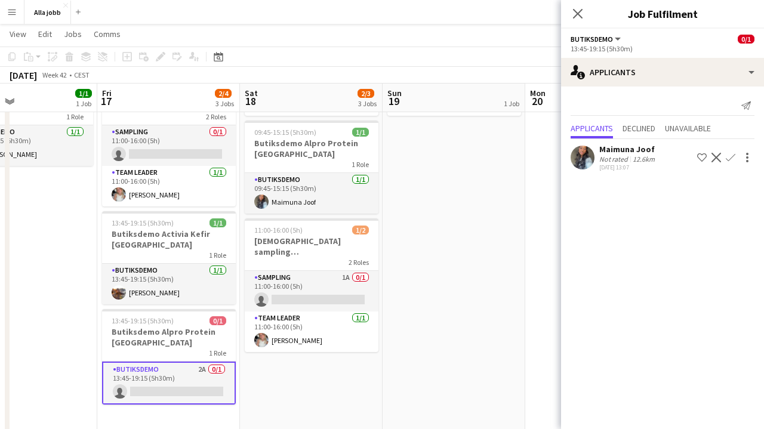 The image size is (764, 429). What do you see at coordinates (82, 75) in the screenshot?
I see `div: CEST` at bounding box center [82, 75].